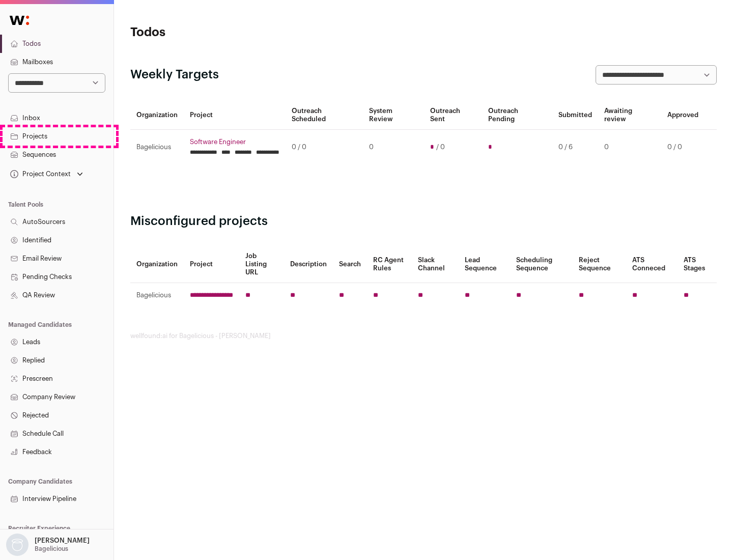 The width and height of the screenshot is (733, 560). Describe the element at coordinates (308, 265) in the screenshot. I see `th: Description` at that location.